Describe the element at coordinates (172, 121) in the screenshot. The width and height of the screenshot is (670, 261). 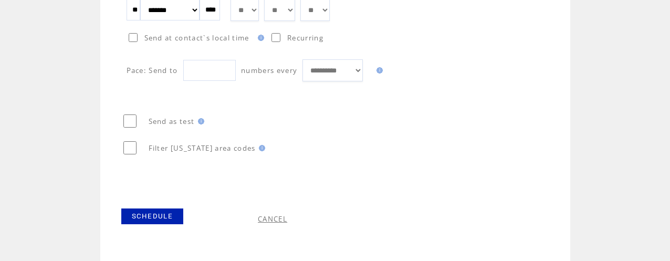
I see `span: Send as test` at that location.